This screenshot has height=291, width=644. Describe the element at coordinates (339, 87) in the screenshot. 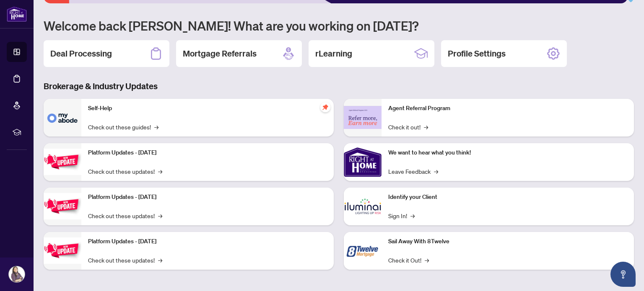

I see `h3: Brokerage & Industry Updates` at that location.